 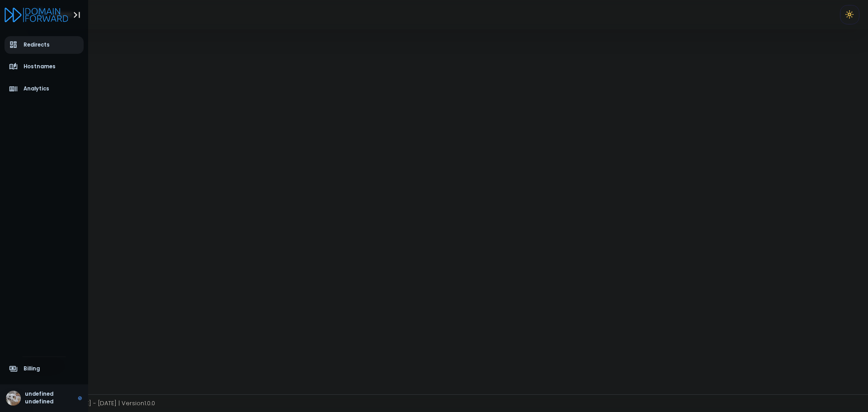 What do you see at coordinates (53, 398) in the screenshot?
I see `div: undefined undefined` at bounding box center [53, 398].